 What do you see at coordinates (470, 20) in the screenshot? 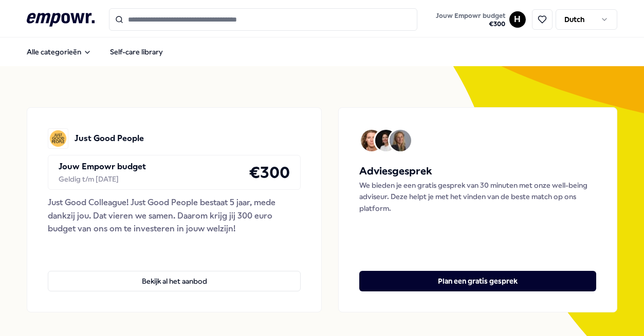
I see `button: Jouw Empowr budget€300` at bounding box center [470, 20].